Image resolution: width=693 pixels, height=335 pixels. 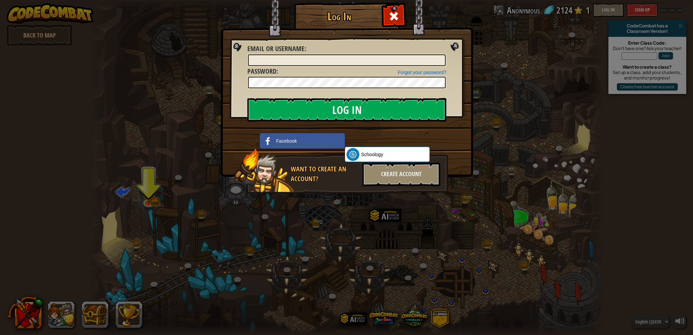 What do you see at coordinates (372, 155) in the screenshot?
I see `span: Schoology` at bounding box center [372, 155].